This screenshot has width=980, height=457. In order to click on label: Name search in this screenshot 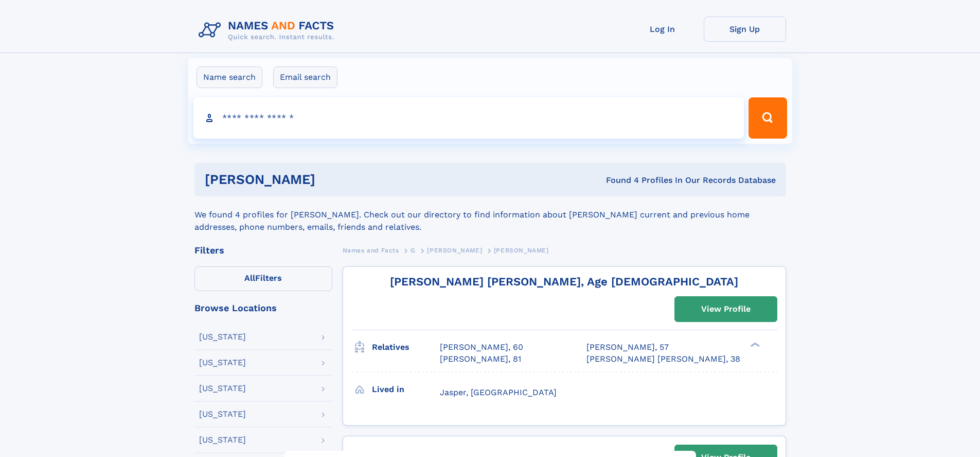, I will do `click(229, 77)`.